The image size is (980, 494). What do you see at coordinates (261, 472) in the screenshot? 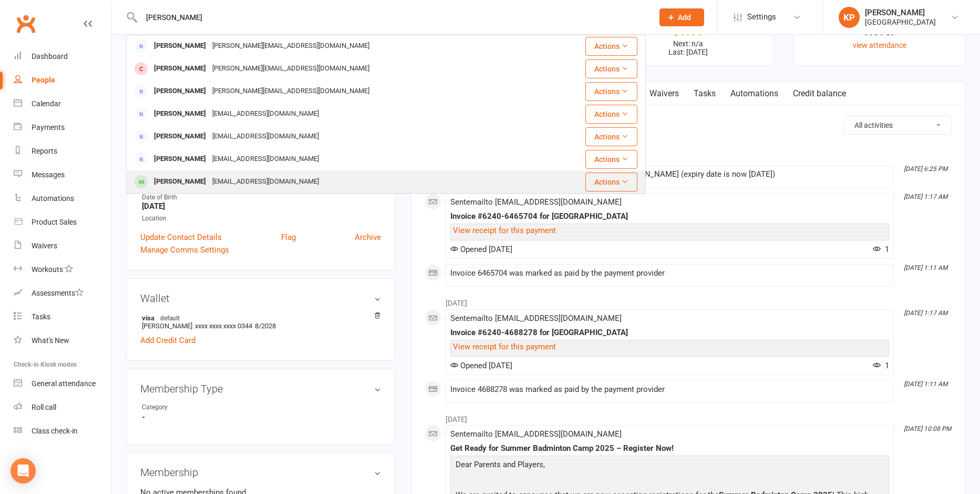
I see `h3: Membership` at bounding box center [261, 472].